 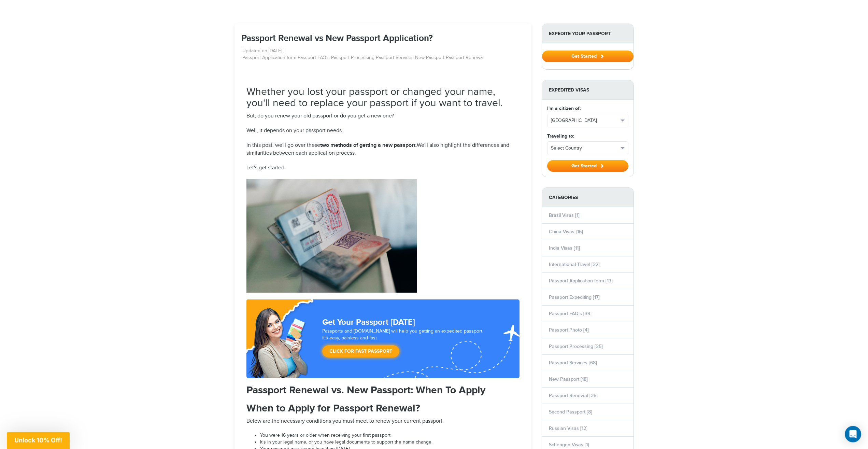 What do you see at coordinates (38, 440) in the screenshot?
I see `div: Unlock 10% Off!` at bounding box center [38, 440].